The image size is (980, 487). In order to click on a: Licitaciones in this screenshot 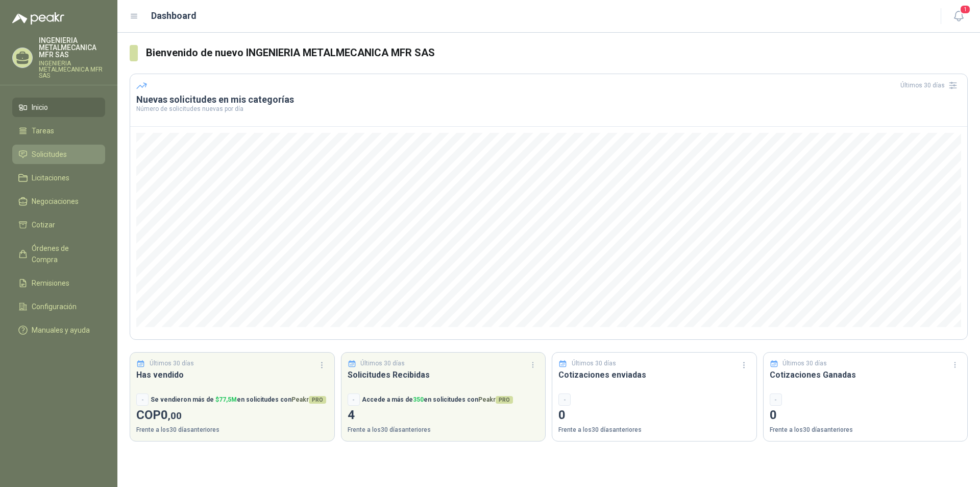, I will do `click(59, 178)`.